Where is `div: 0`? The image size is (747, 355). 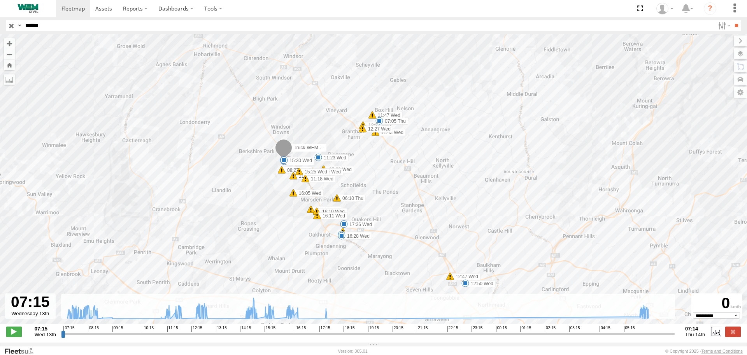
div: 0 is located at coordinates (717, 303).